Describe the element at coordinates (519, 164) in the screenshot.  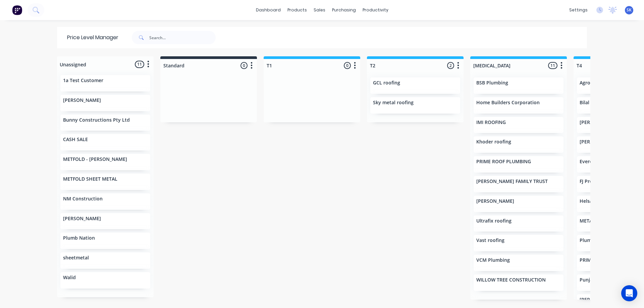
I see `div: PRIME ROOF PLUMBING` at that location.